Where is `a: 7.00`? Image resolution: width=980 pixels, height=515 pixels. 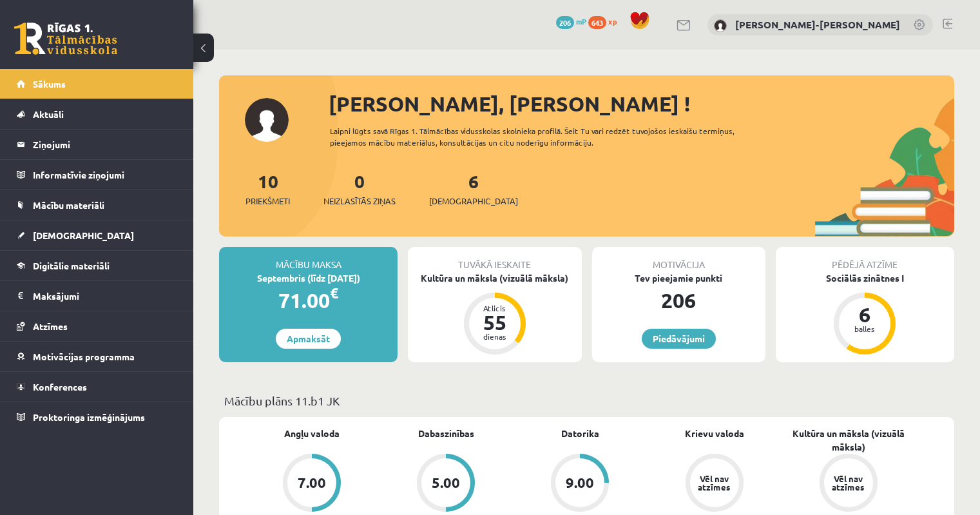 a: 7.00 is located at coordinates (312, 484).